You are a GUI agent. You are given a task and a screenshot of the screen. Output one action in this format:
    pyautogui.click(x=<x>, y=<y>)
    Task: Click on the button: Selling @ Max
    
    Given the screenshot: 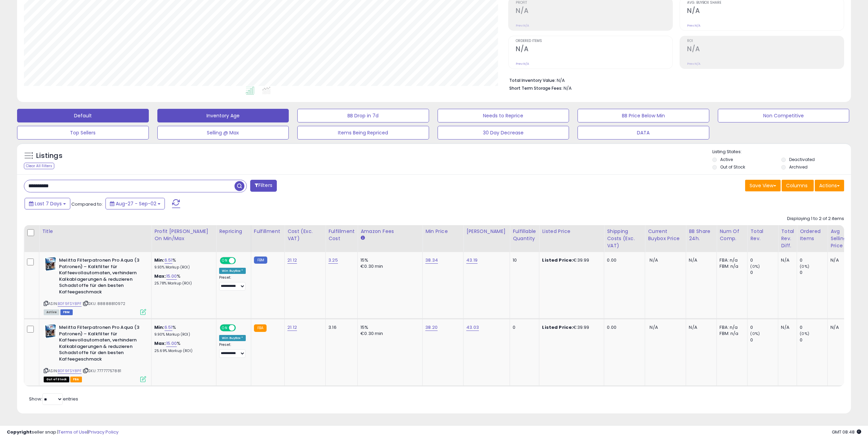 What is the action you would take?
    pyautogui.click(x=223, y=132)
    